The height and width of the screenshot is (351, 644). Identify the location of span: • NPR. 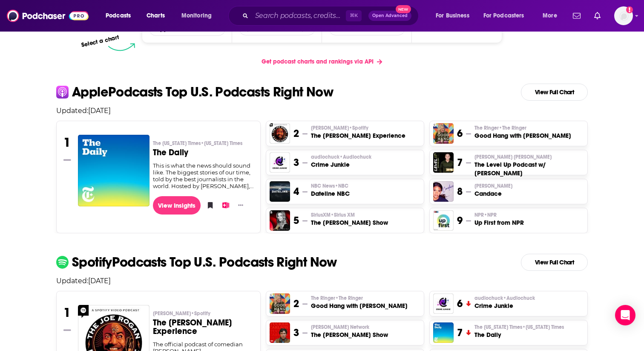
(490, 215).